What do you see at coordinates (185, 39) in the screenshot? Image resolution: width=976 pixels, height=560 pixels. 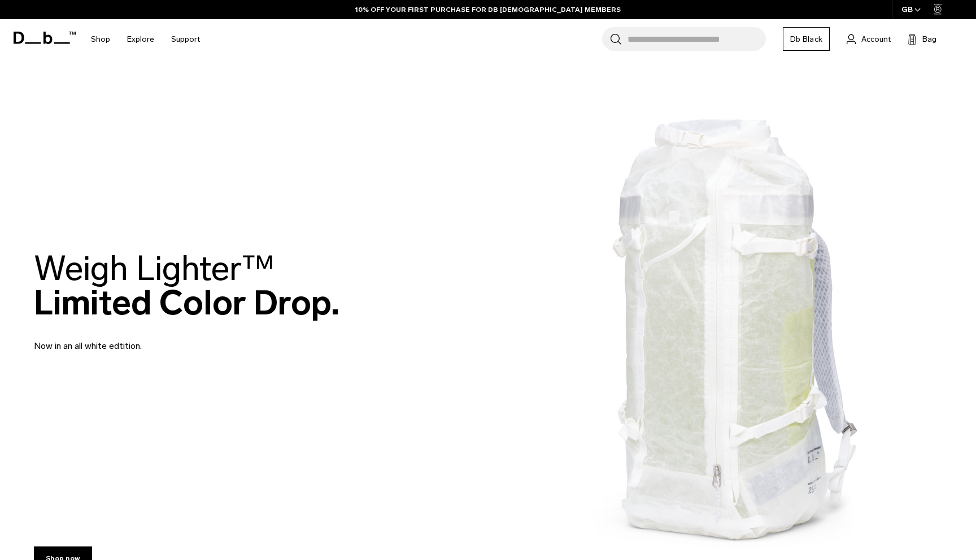 I see `a: Support` at bounding box center [185, 39].